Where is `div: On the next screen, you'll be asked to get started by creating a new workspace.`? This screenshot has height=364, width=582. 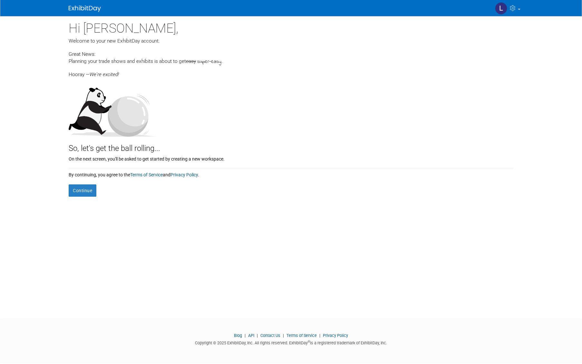
div: On the next screen, you'll be asked to get started by creating a new workspace. is located at coordinates (291, 158).